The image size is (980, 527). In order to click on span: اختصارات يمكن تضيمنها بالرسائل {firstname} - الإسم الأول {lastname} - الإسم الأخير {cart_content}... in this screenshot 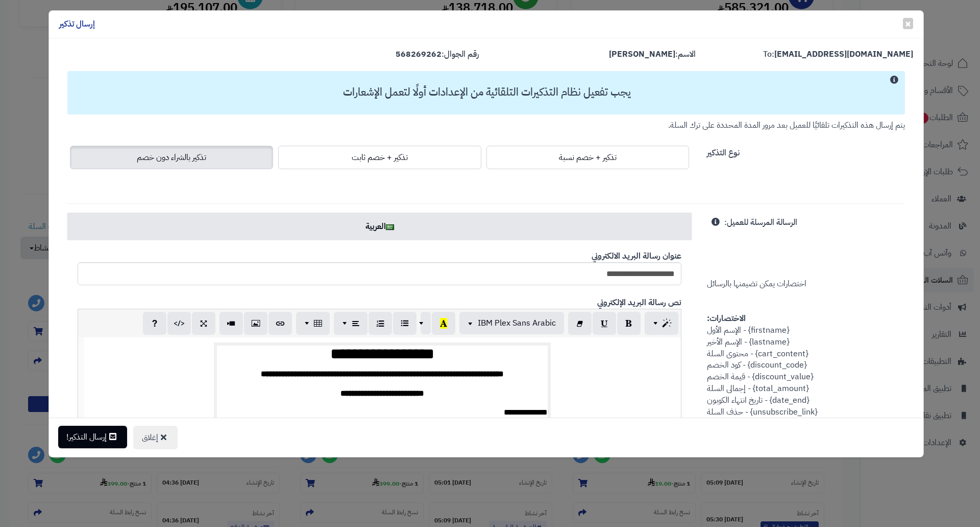, I will do `click(762, 323)`.